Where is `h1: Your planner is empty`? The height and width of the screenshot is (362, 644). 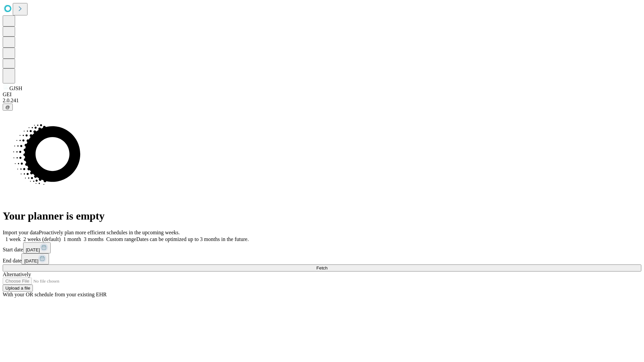 h1: Your planner is empty is located at coordinates (322, 216).